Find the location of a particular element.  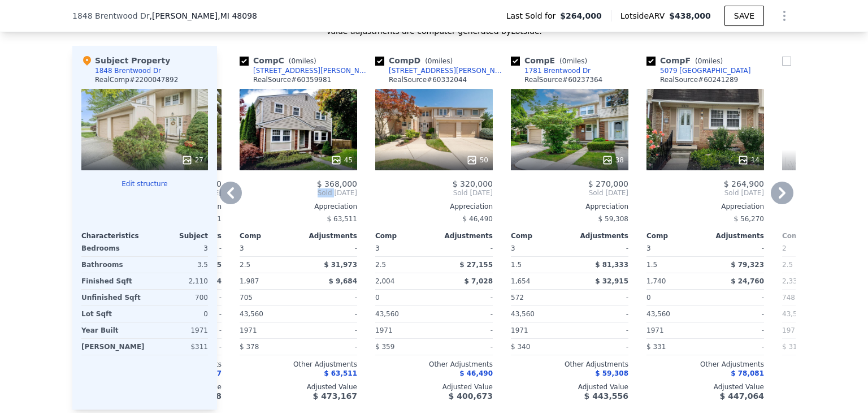

span: $ 340 is located at coordinates (521, 346).